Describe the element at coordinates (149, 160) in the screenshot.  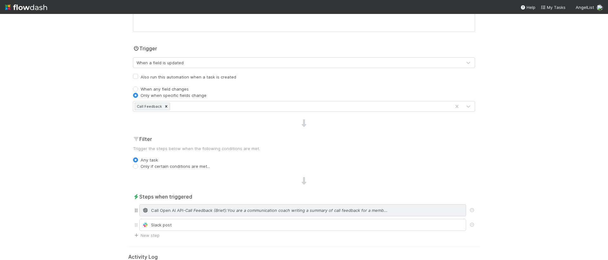
I see `label: Any task` at that location.